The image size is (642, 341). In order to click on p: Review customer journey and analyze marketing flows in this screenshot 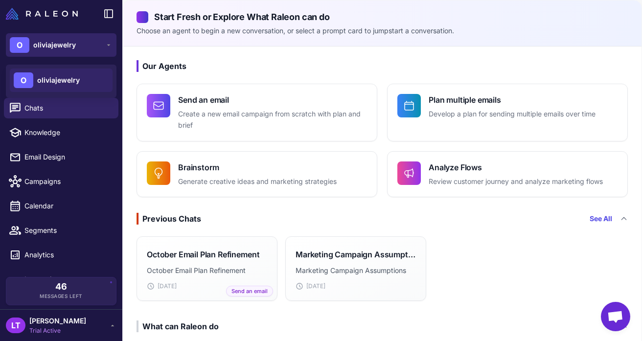, I will do `click(515, 181)`.